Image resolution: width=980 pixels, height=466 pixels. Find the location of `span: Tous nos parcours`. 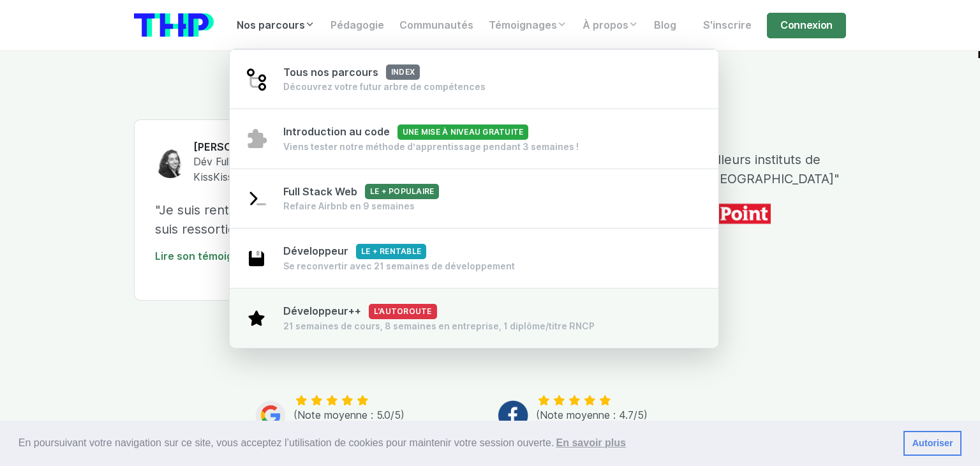

span: Tous nos parcours is located at coordinates (352, 72).